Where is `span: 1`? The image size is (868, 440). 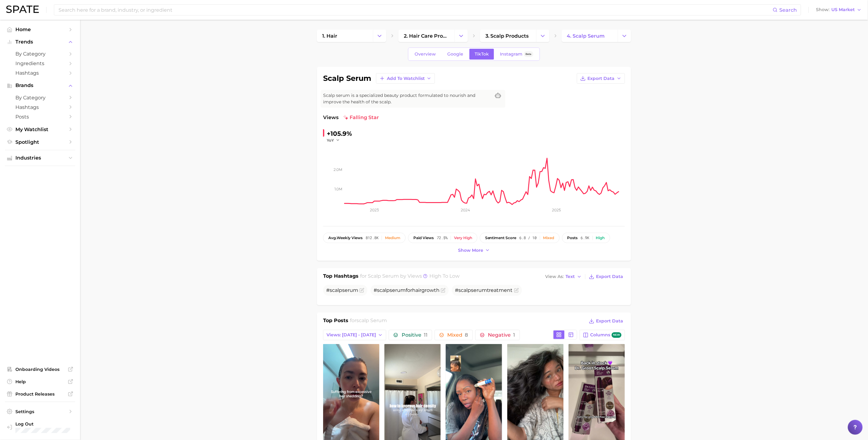
span: 1 is located at coordinates (515, 334).